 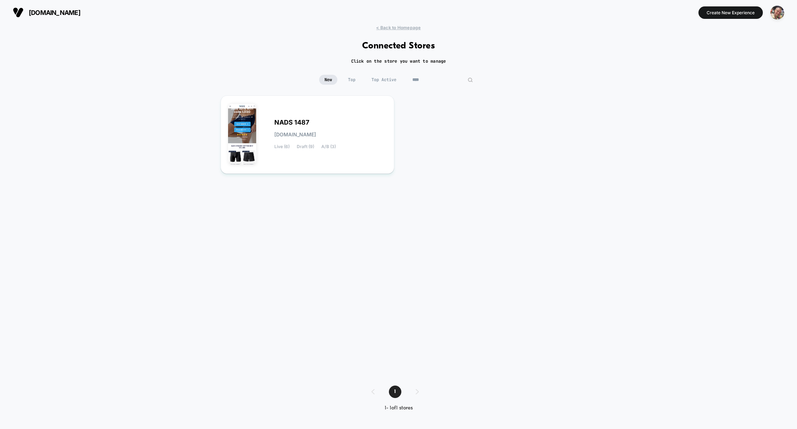 What do you see at coordinates (242, 134) in the screenshot?
I see `img: NADS_1487` at bounding box center [242, 134].